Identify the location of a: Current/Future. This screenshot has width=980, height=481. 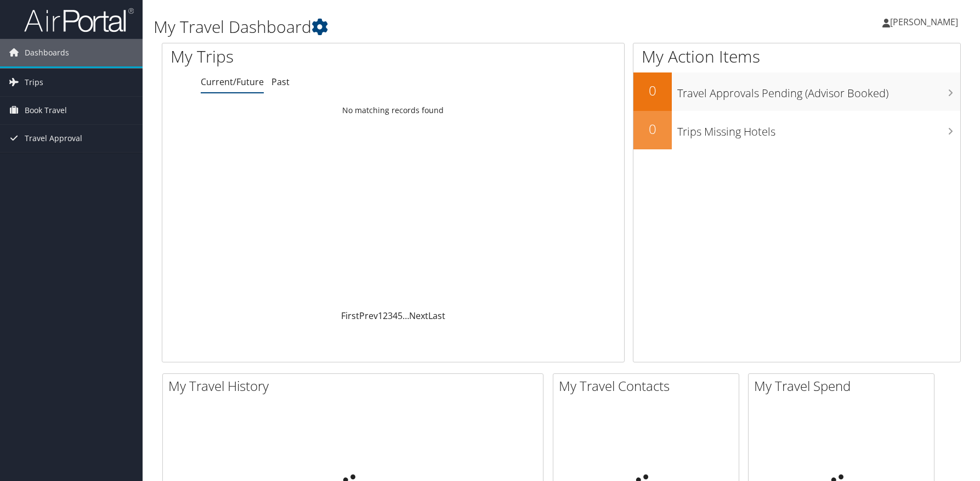
(232, 82).